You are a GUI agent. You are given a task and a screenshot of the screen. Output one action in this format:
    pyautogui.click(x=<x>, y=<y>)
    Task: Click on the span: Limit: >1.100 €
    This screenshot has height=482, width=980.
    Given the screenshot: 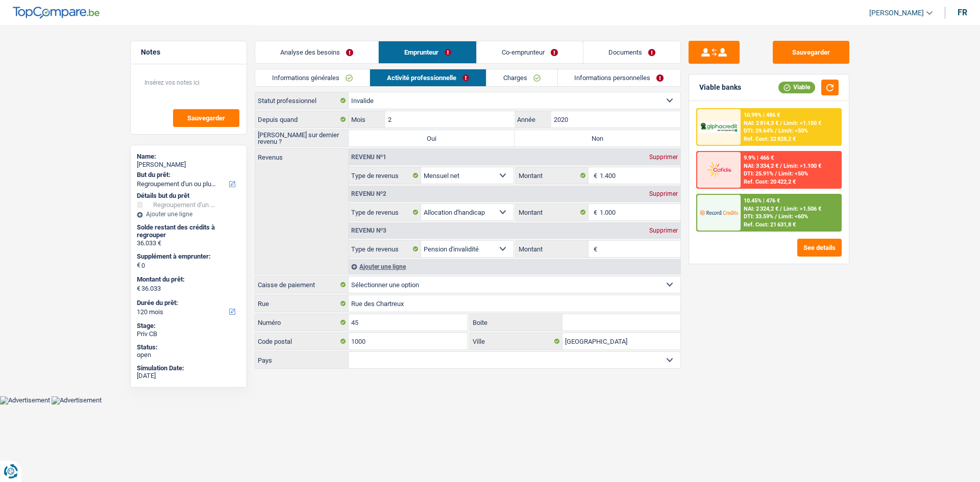 What is the action you would take?
    pyautogui.click(x=802, y=166)
    